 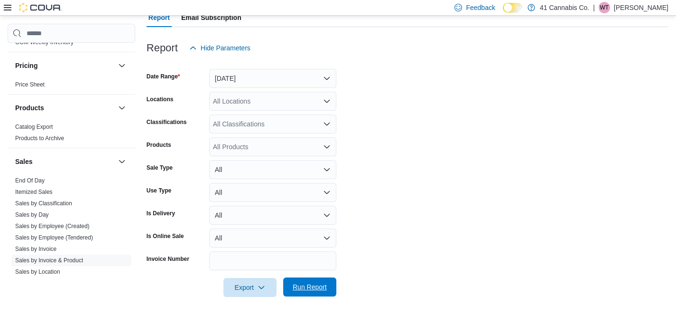 What do you see at coordinates (159, 168) in the screenshot?
I see `label: Sale Type` at bounding box center [159, 168].